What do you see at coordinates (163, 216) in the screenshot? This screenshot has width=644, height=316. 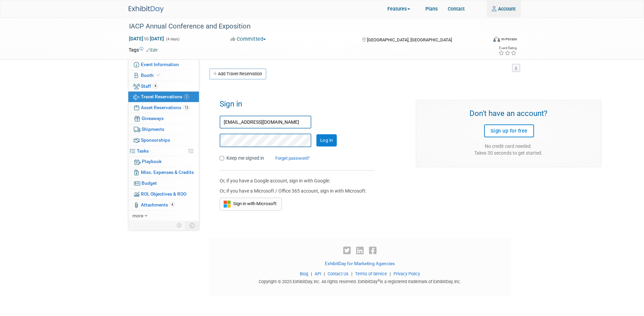 I see `a: more` at bounding box center [163, 216].